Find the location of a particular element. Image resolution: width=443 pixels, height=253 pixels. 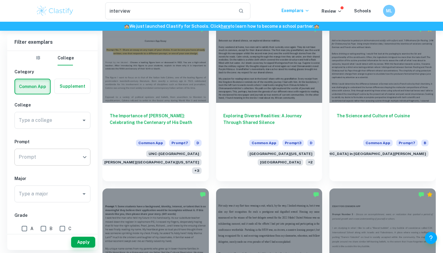

h6: Filter exemplars is located at coordinates (52, 42).